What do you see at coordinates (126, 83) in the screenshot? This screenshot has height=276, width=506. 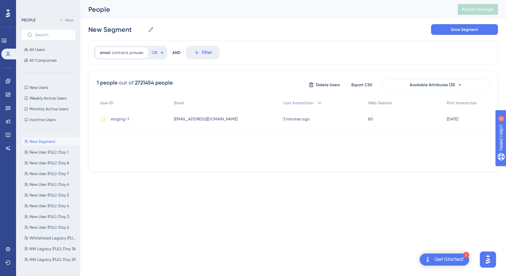 I see `div: out of` at bounding box center [126, 83].